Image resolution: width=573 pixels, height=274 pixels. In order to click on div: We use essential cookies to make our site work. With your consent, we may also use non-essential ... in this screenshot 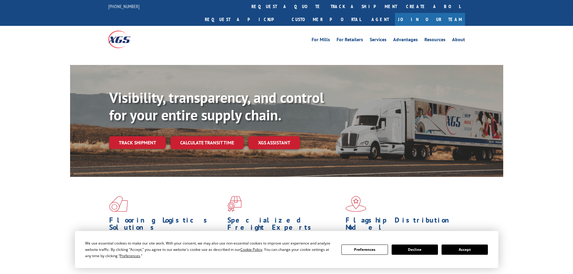, I will do `click(210, 249)`.